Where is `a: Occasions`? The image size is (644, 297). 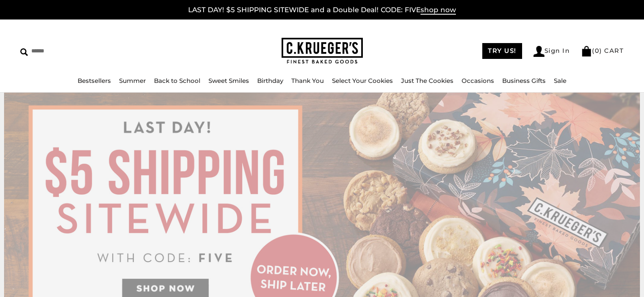 a: Occasions is located at coordinates (478, 80).